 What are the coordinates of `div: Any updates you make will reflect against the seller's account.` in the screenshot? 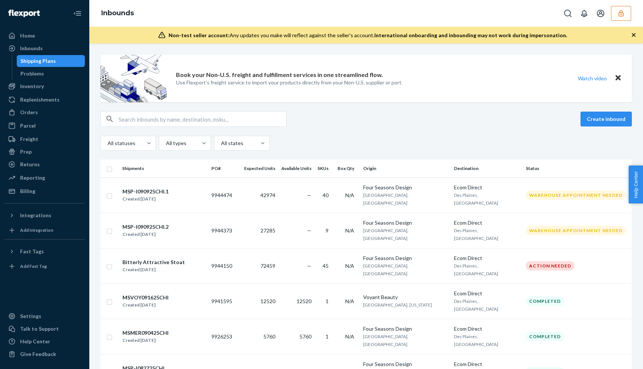 It's located at (368, 35).